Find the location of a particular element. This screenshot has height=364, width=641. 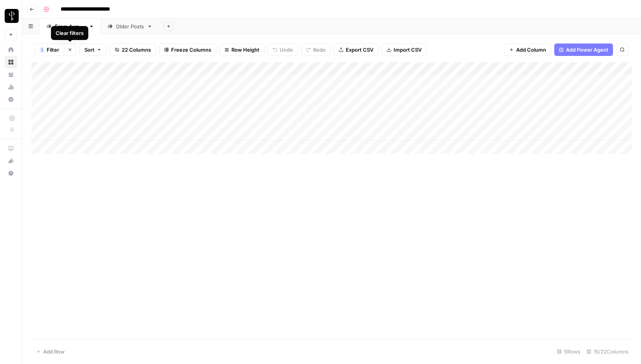

a: Usage is located at coordinates (11, 87).